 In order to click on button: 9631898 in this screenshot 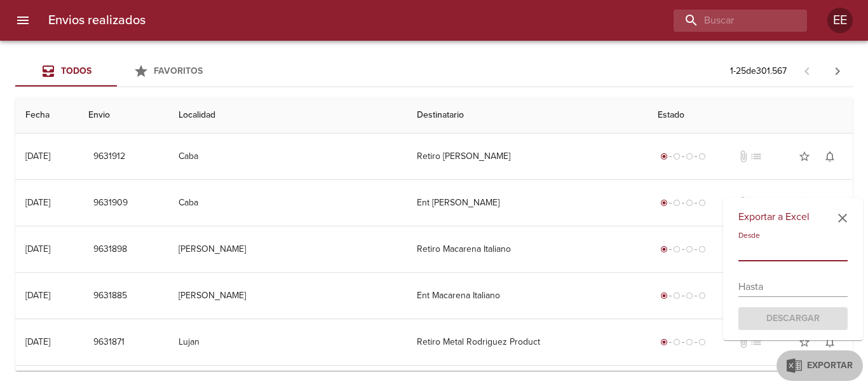, I will do `click(110, 250)`.